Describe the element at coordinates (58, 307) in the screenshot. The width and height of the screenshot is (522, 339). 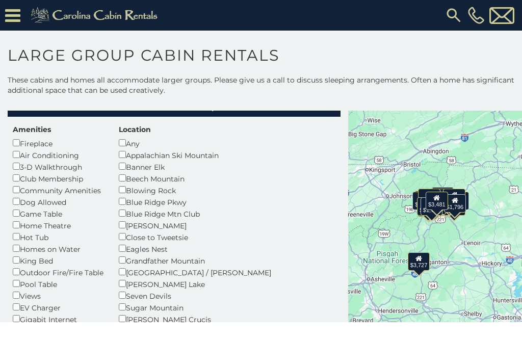
I see `div: EV Charger` at that location.